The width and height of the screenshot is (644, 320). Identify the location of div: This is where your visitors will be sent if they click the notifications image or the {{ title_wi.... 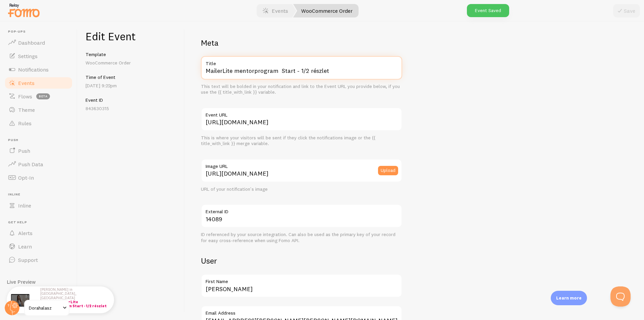
(302, 141).